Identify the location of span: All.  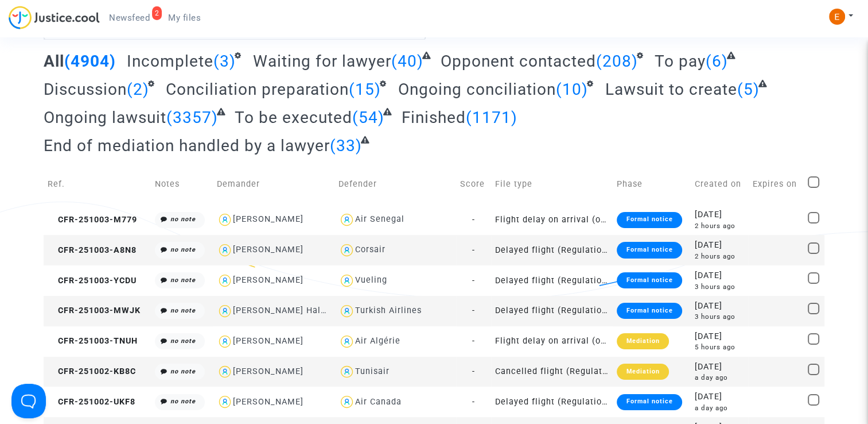
(54, 61).